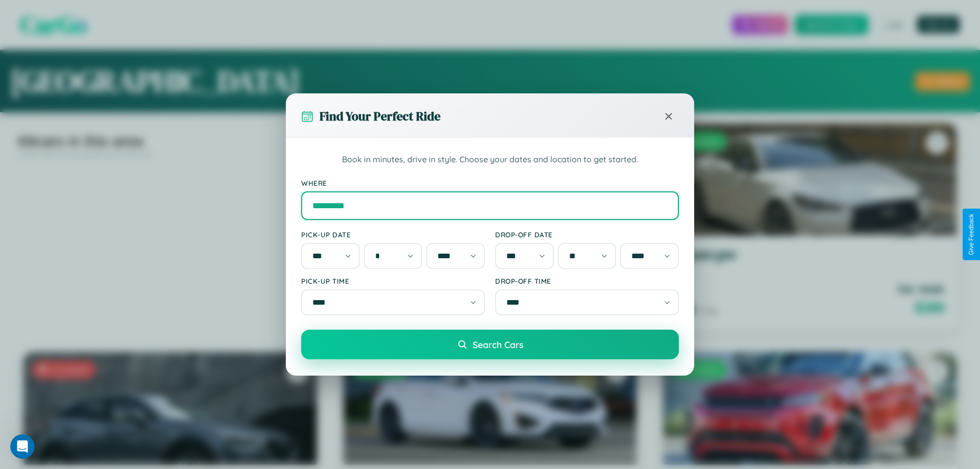  I want to click on label: Pick-up Time, so click(393, 281).